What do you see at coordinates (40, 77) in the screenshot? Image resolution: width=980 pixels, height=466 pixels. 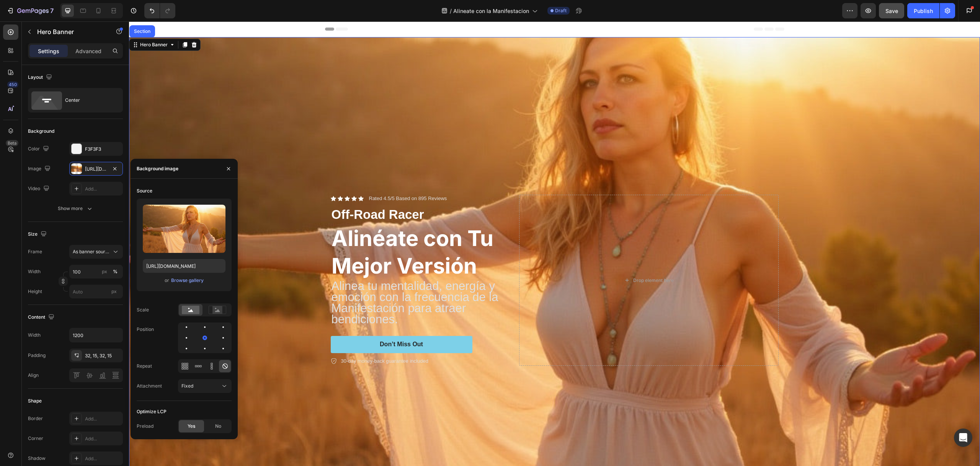 I see `div: Layout` at bounding box center [40, 77].